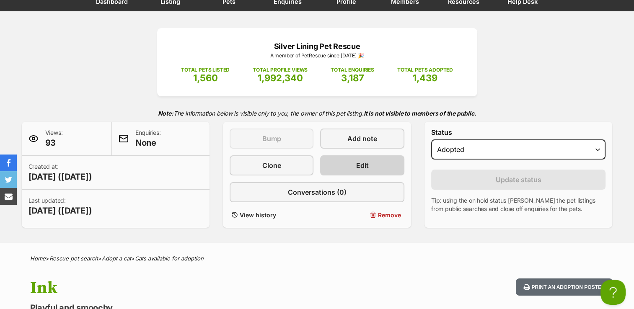 Image resolution: width=634 pixels, height=309 pixels. What do you see at coordinates (207, 288) in the screenshot?
I see `h1: Ink` at bounding box center [207, 288].